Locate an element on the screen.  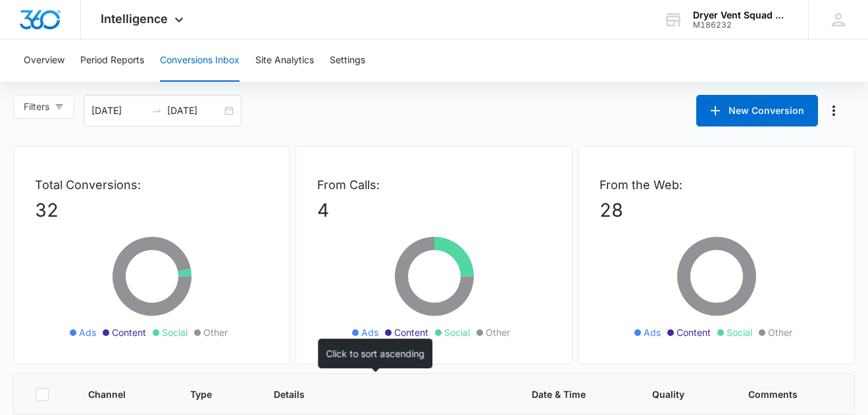
div: account id is located at coordinates (741, 25).